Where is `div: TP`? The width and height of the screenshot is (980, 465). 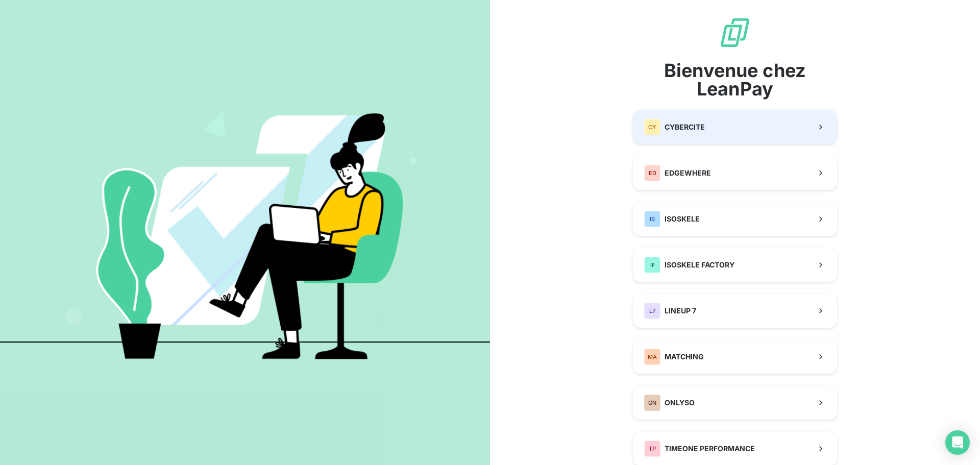
div: TP is located at coordinates (652, 448).